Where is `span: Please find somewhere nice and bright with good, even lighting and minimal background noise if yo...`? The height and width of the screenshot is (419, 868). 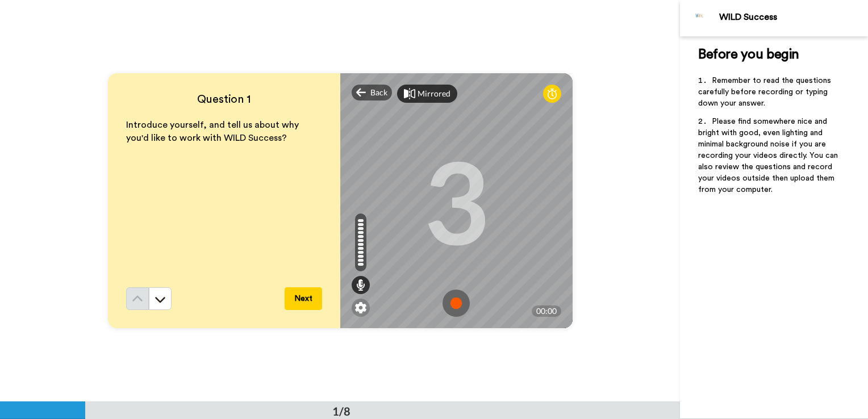 span: Please find somewhere nice and bright with good, even lighting and minimal background noise if yo... is located at coordinates (769, 156).